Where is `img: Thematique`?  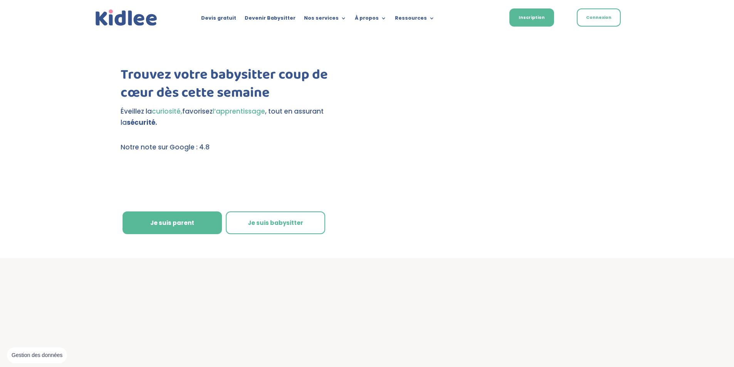 img: Thematique is located at coordinates (316, 185).